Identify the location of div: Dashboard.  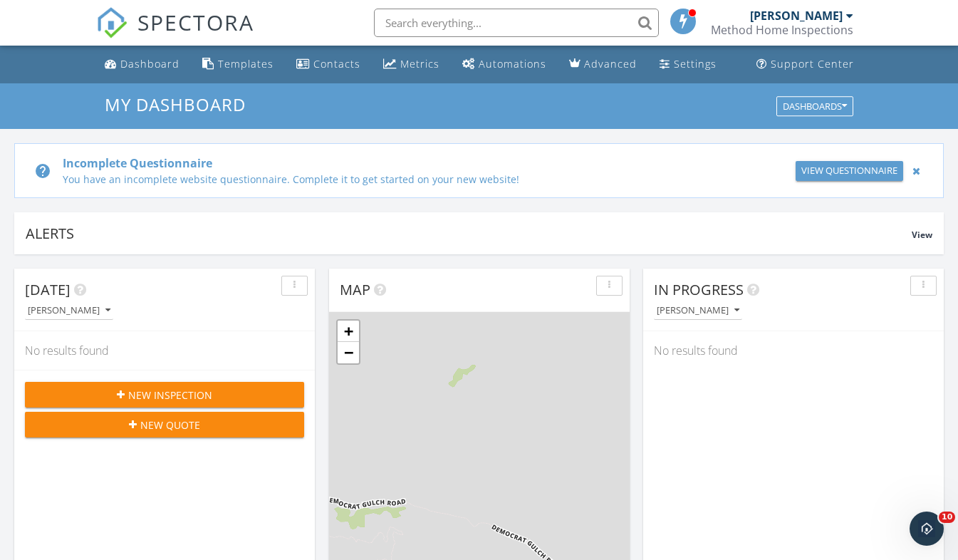
(150, 64).